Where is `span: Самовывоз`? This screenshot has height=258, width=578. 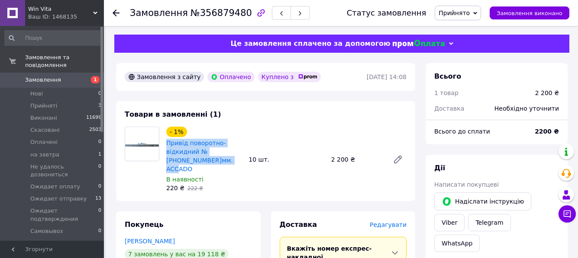
span: Самовывоз is located at coordinates (46, 232).